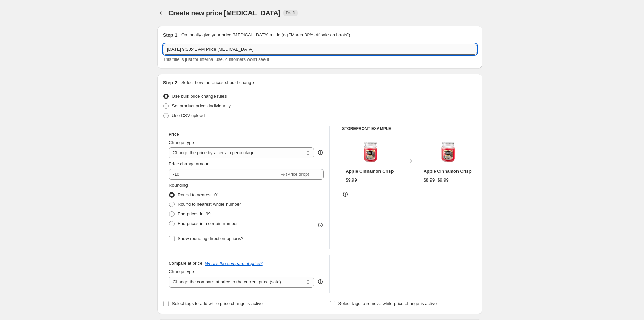 This screenshot has width=644, height=320. I want to click on span: Round to nearest .01, so click(198, 194).